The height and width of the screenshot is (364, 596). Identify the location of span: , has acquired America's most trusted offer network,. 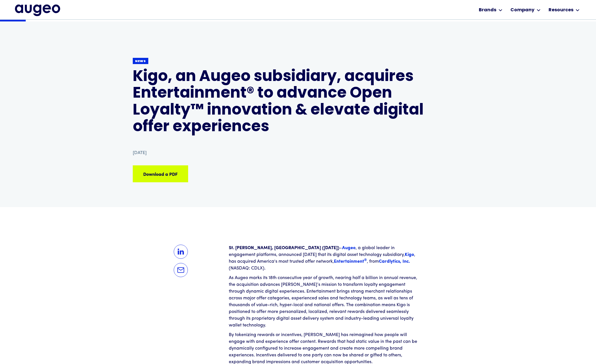
(322, 259).